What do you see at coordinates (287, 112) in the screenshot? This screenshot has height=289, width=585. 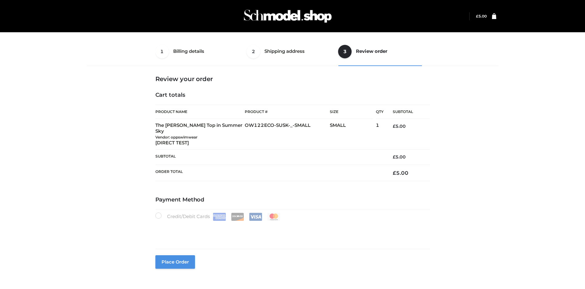 I see `th: Product #` at bounding box center [287, 112].